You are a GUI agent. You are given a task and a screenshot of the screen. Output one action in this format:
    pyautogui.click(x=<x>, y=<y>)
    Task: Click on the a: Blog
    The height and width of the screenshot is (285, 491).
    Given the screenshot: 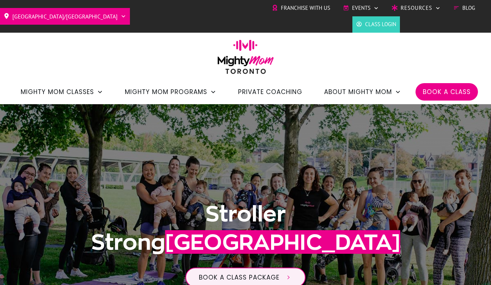 What is the action you would take?
    pyautogui.click(x=464, y=8)
    